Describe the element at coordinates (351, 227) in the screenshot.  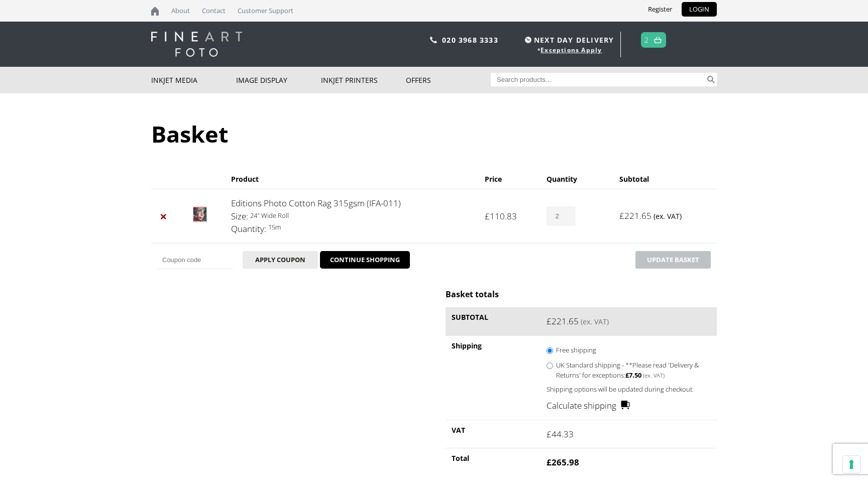
I see `p: 15m` at that location.